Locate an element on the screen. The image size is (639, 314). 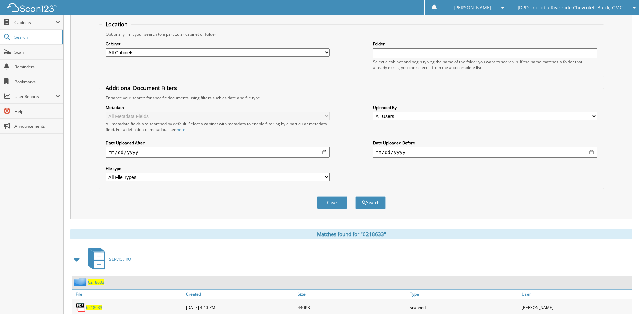
label: Folder is located at coordinates (485, 44).